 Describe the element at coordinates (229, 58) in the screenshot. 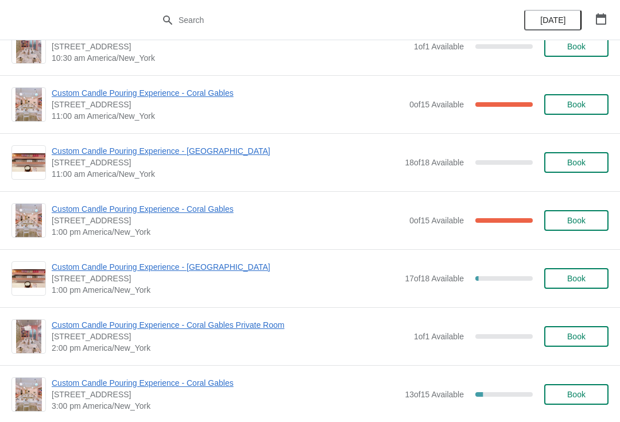

I see `span: 10:30 am America/New_York` at that location.